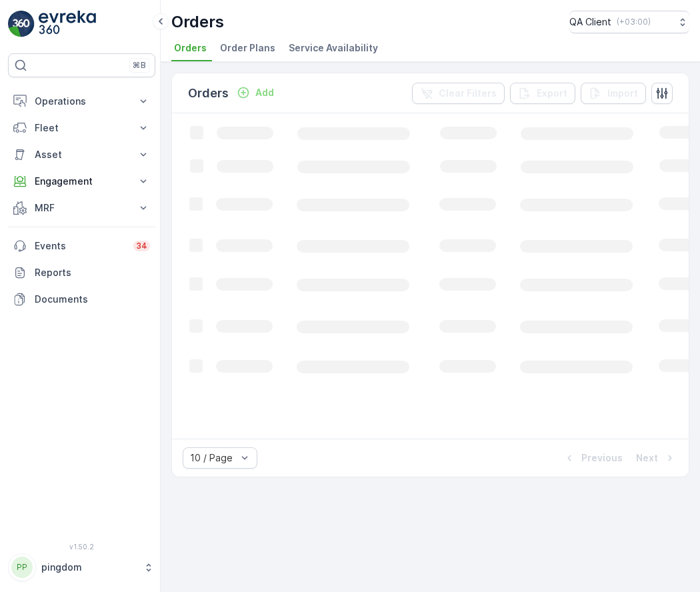 The width and height of the screenshot is (700, 592). Describe the element at coordinates (88, 567) in the screenshot. I see `p: pingdom` at that location.